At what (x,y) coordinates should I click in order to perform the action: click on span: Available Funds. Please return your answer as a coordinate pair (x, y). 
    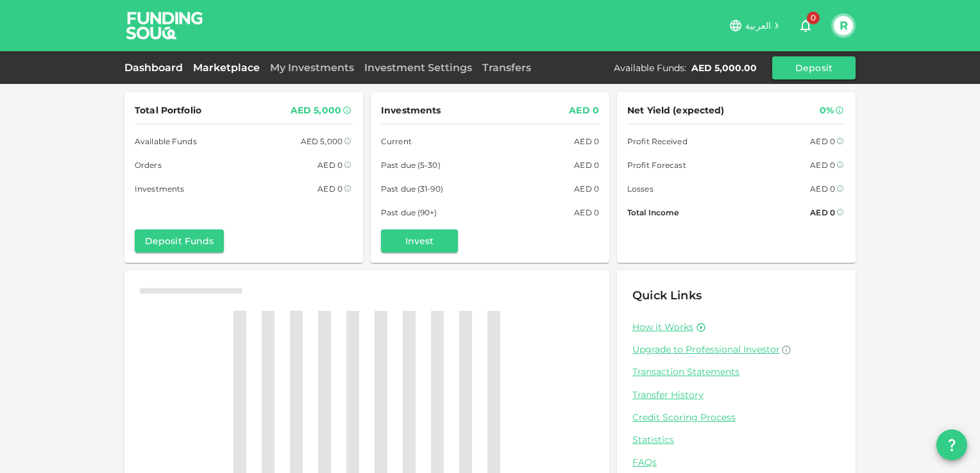
    Looking at the image, I should click on (165, 141).